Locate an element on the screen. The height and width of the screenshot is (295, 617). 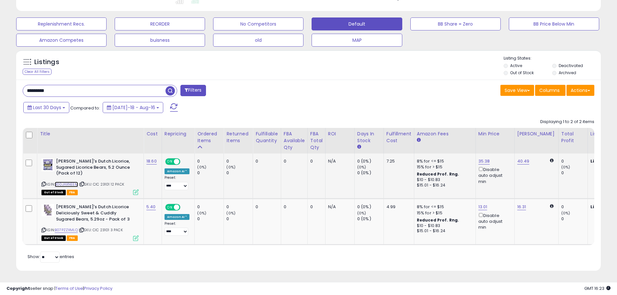
a: 16.31 is located at coordinates (522, 207).